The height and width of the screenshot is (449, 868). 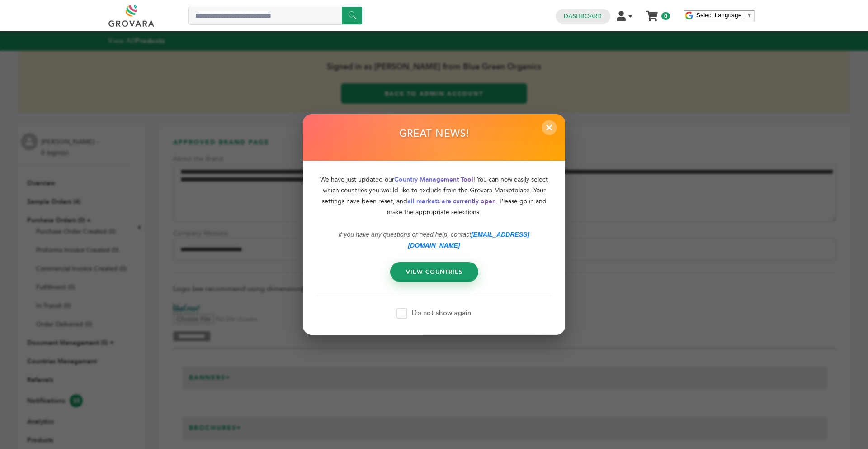 I want to click on a: VIEW COUNTRIES, so click(x=434, y=272).